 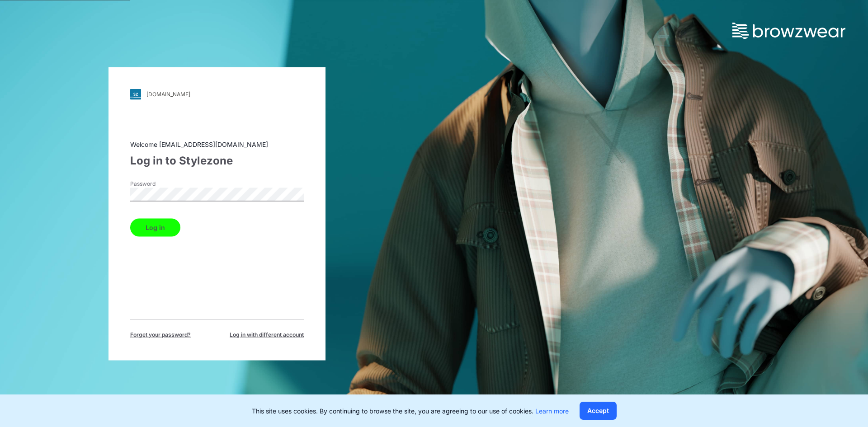 What do you see at coordinates (162, 183) in the screenshot?
I see `label: Password` at bounding box center [162, 183].